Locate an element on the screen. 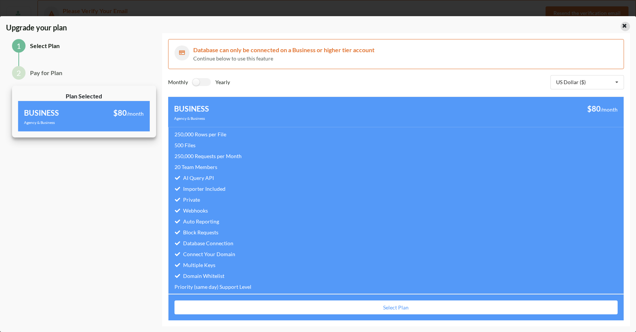 The height and width of the screenshot is (332, 636). div: Rows per File is located at coordinates (200, 134).